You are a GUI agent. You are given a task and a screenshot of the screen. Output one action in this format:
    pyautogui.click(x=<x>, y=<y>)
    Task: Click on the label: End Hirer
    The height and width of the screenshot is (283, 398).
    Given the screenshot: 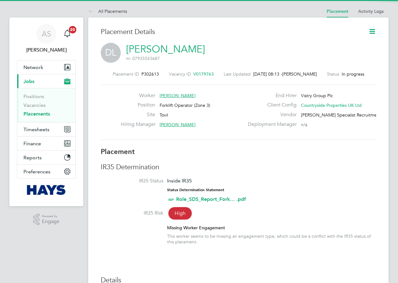 What is the action you would take?
    pyautogui.click(x=270, y=96)
    